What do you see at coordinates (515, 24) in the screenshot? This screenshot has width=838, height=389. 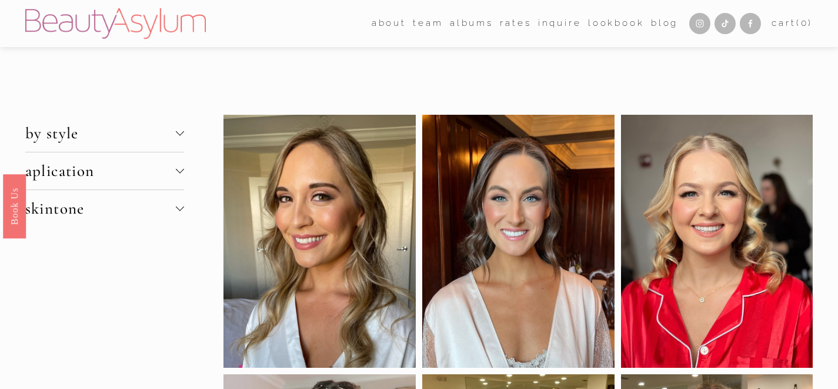 I see `a: Rates` at bounding box center [515, 24].